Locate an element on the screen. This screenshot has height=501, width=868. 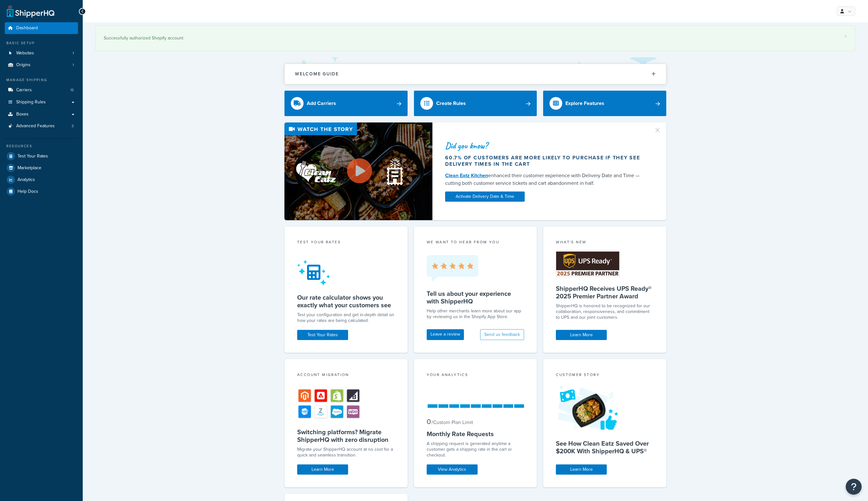
span: Websites is located at coordinates (25, 53).